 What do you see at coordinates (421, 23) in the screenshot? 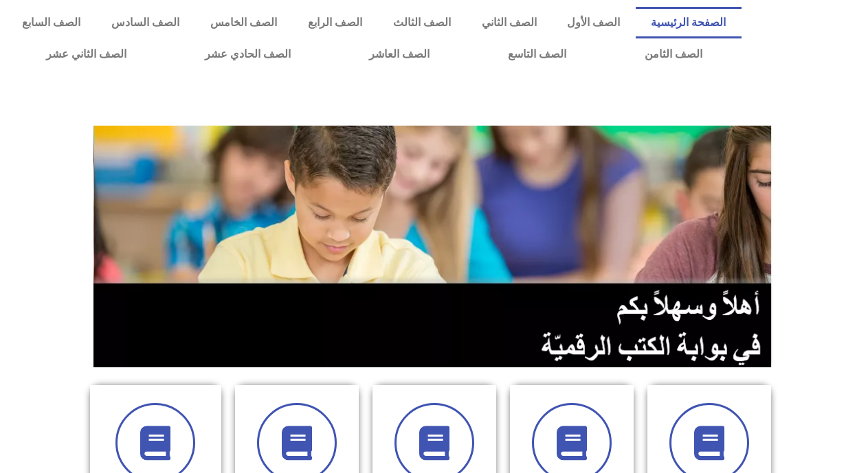
I see `a: الصف الثالث` at bounding box center [421, 23].